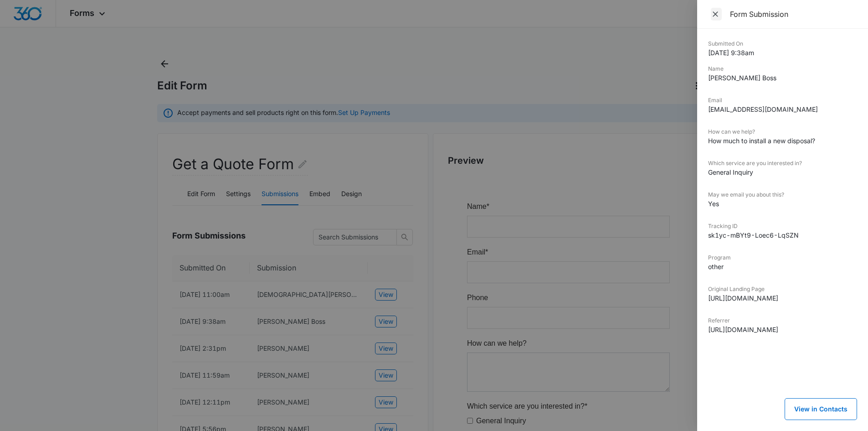 The height and width of the screenshot is (431, 868). What do you see at coordinates (38, 224) in the screenshot?
I see `label: General Inquiry` at bounding box center [38, 224].